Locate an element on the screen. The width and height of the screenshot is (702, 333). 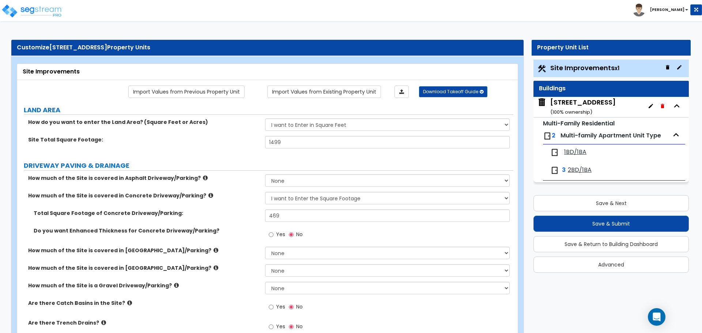
a: Import the dynamic attributes value through Excel sheet is located at coordinates (402, 92).